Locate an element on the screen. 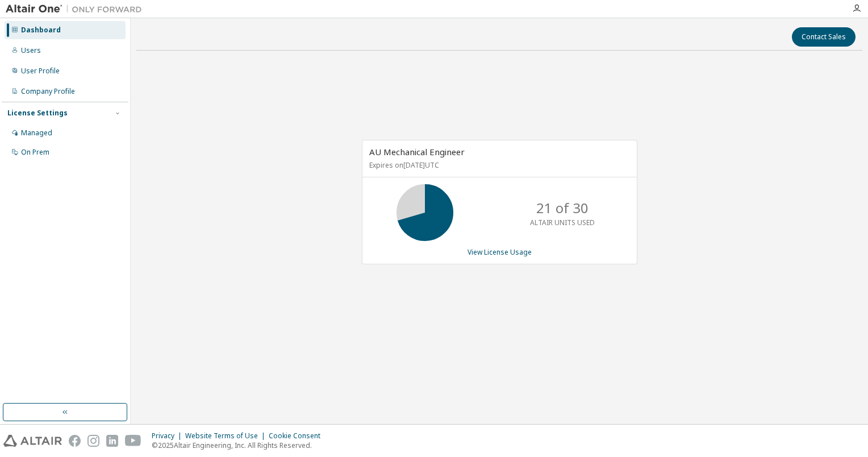  div: Users is located at coordinates (30, 51).